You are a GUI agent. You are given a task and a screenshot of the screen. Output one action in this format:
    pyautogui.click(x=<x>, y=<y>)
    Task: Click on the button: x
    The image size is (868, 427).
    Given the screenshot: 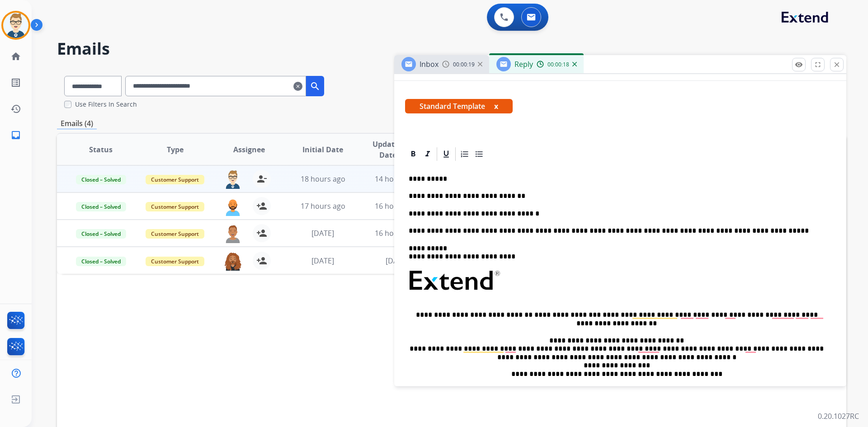 What is the action you would take?
    pyautogui.click(x=496, y=107)
    